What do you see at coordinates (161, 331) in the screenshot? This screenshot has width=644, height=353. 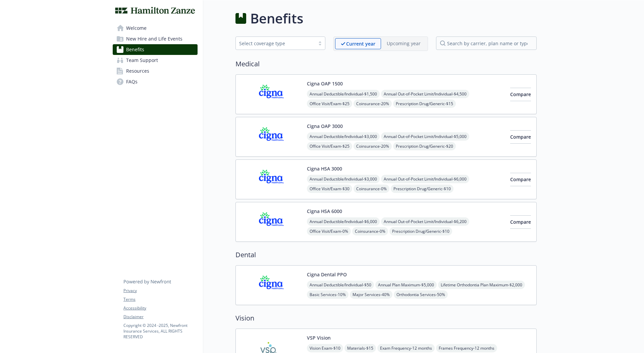 I see `p: Copyright © 2024 - 2025 , Newfront Insurance Services, ALL RIGHTS RESERVED` at bounding box center [161, 331].